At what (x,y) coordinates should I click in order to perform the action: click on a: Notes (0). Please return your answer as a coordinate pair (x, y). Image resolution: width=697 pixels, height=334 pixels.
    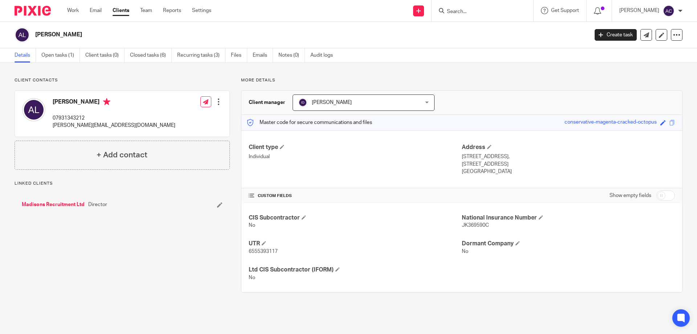
    Looking at the image, I should click on (292, 55).